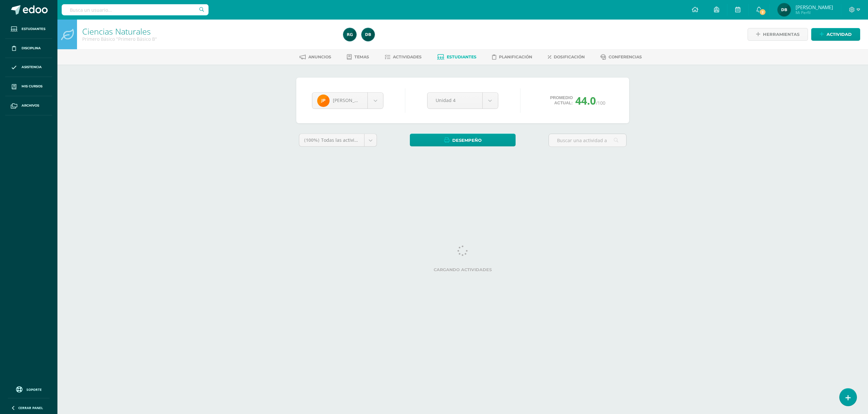 This screenshot has width=868, height=414. Describe the element at coordinates (319, 57) in the screenshot. I see `span: Anuncios` at that location.